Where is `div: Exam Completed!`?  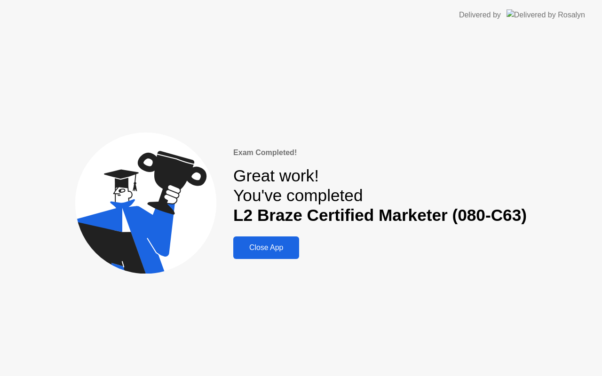 div: Exam Completed! is located at coordinates (380, 153).